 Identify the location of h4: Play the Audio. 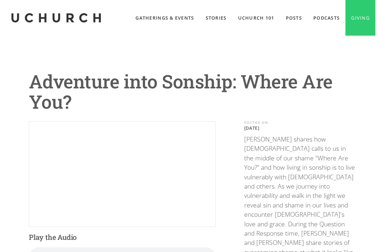
(122, 237).